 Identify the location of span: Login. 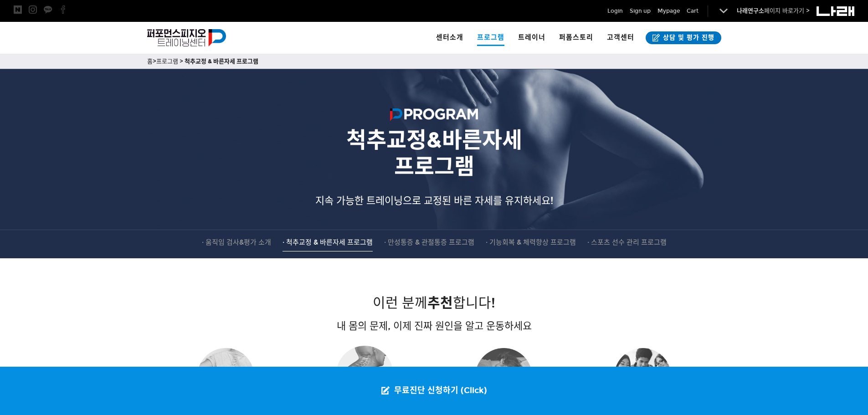
(615, 11).